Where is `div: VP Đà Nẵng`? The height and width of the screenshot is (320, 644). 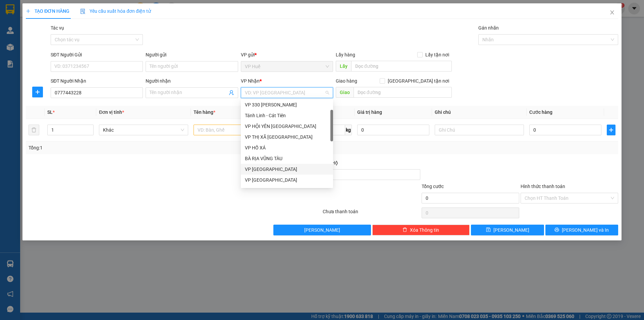 div: VP Đà Nẵng is located at coordinates (287, 169).